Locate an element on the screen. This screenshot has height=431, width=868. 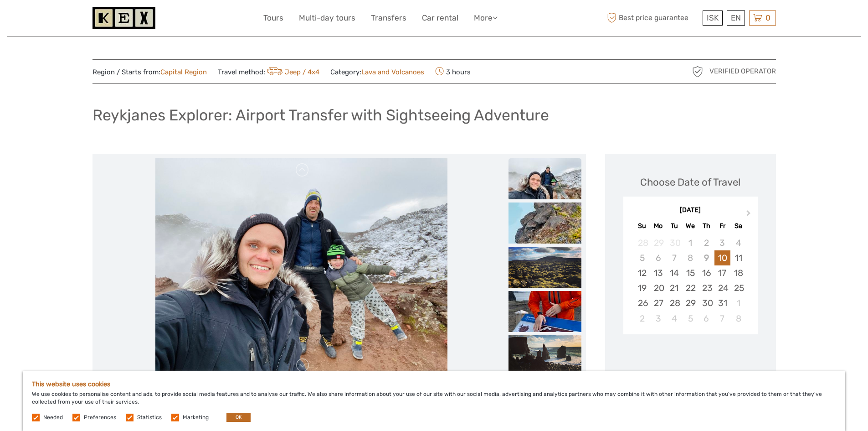
div: Choose Thursday, October 30th, 2025 is located at coordinates (706, 303).